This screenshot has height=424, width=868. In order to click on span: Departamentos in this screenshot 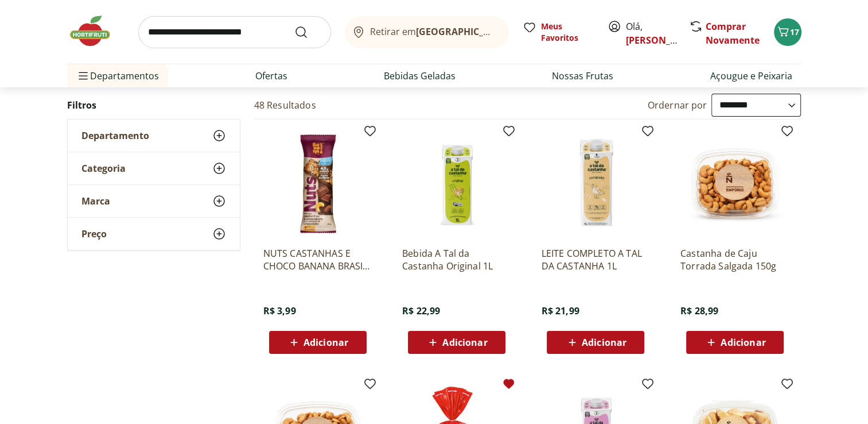, I will do `click(118, 76)`.